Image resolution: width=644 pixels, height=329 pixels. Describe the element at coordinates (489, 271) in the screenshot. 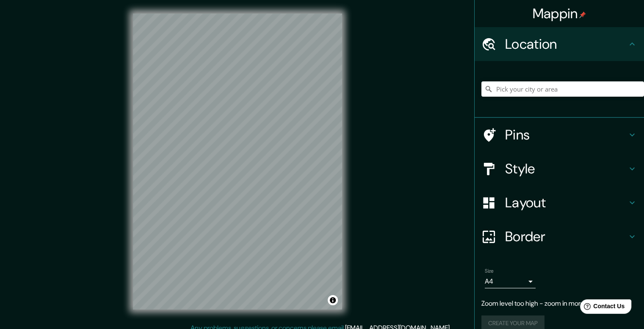

I see `label: Size` at that location.